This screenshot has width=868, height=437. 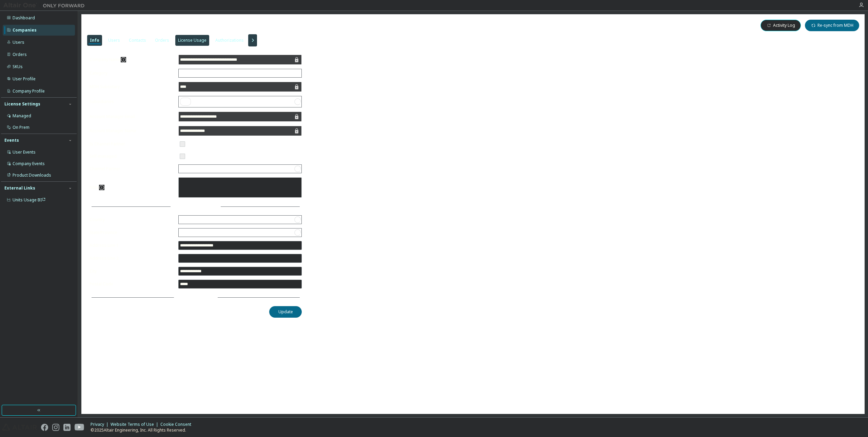 I want to click on div: Cookie Consent, so click(x=178, y=425).